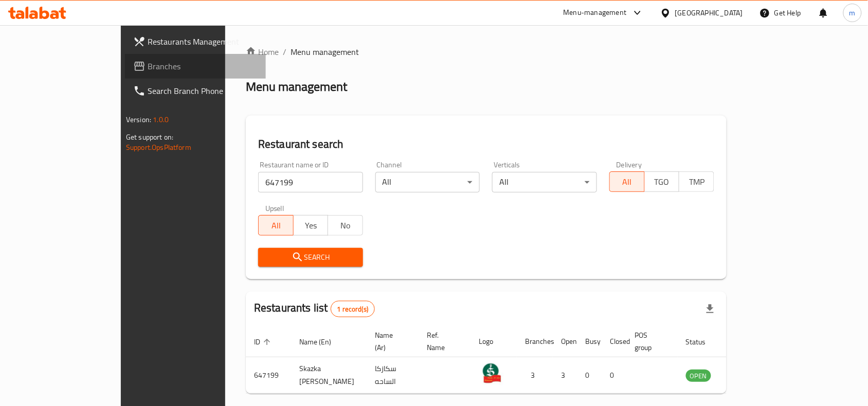 The width and height of the screenshot is (868, 406). Describe the element at coordinates (506, 360) in the screenshot. I see `table: enhanced table` at that location.